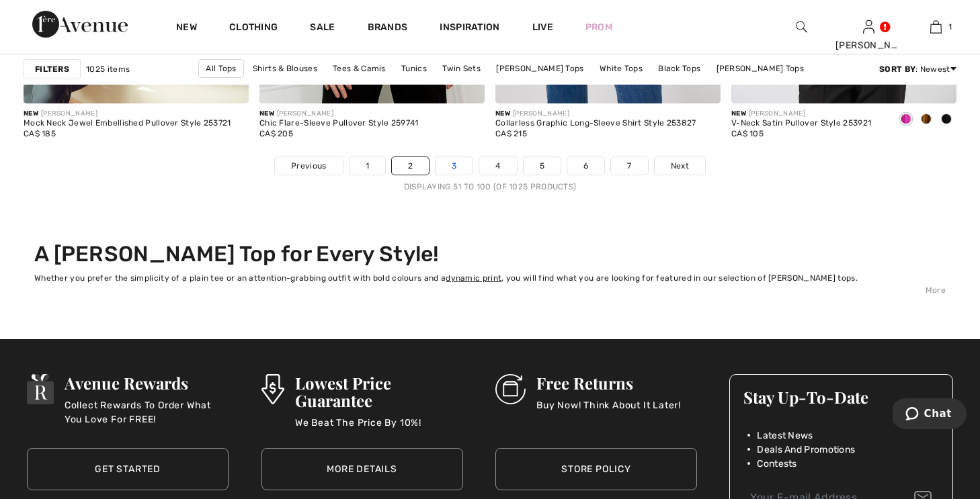  I want to click on a: 2, so click(410, 166).